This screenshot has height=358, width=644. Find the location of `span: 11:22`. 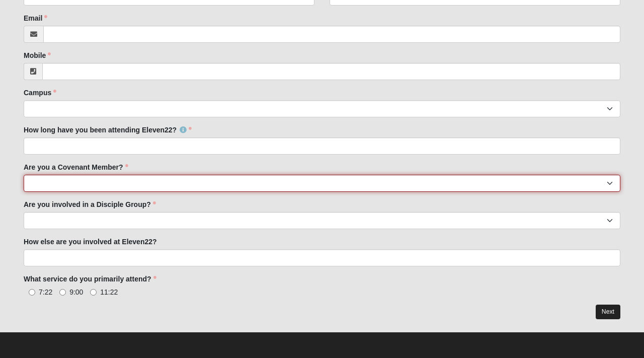

span: 11:22 is located at coordinates (108, 292).